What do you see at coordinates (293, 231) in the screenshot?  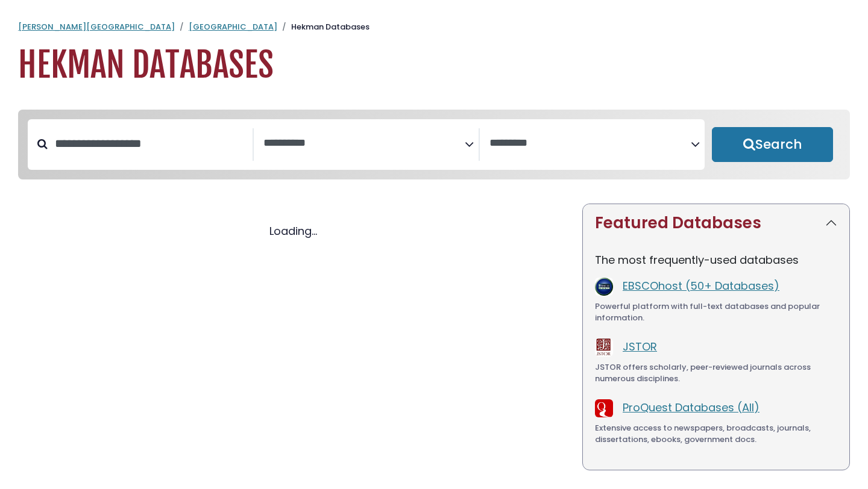 I see `div: Loading...` at bounding box center [293, 231].